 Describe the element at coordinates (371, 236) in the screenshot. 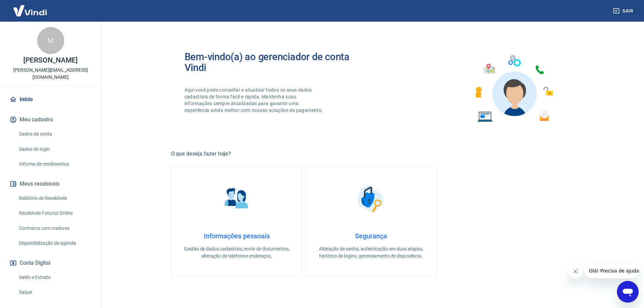

I see `h4: Segurança` at that location.